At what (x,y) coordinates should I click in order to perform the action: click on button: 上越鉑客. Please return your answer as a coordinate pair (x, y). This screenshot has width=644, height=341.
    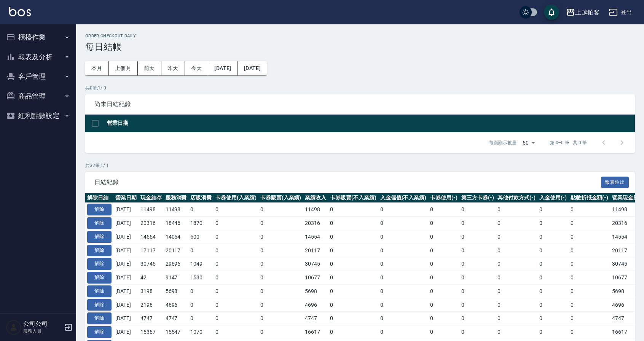
    Looking at the image, I should click on (583, 12).